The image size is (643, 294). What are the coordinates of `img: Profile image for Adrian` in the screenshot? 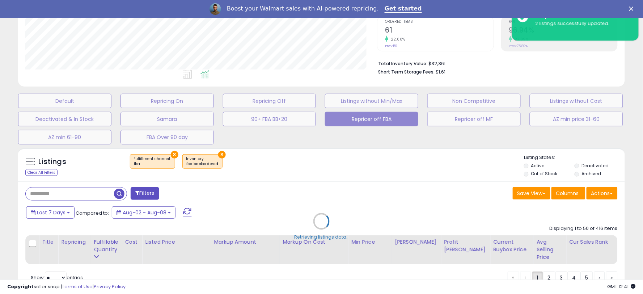 It's located at (215, 9).